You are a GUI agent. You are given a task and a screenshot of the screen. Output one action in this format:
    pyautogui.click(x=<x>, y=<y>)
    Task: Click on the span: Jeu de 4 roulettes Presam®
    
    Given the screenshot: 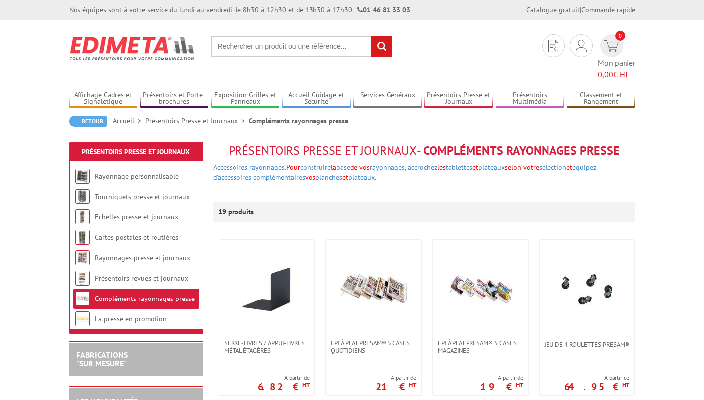 What is the action you would take?
    pyautogui.click(x=587, y=344)
    